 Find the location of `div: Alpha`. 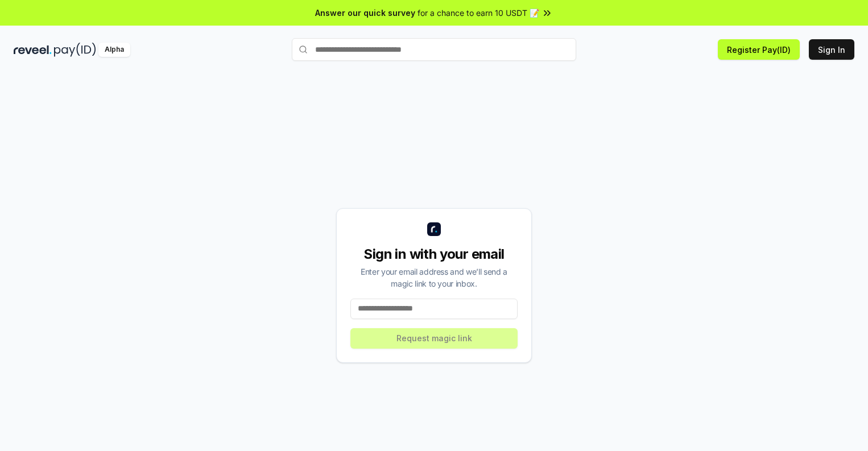

div: Alpha is located at coordinates (114, 49).